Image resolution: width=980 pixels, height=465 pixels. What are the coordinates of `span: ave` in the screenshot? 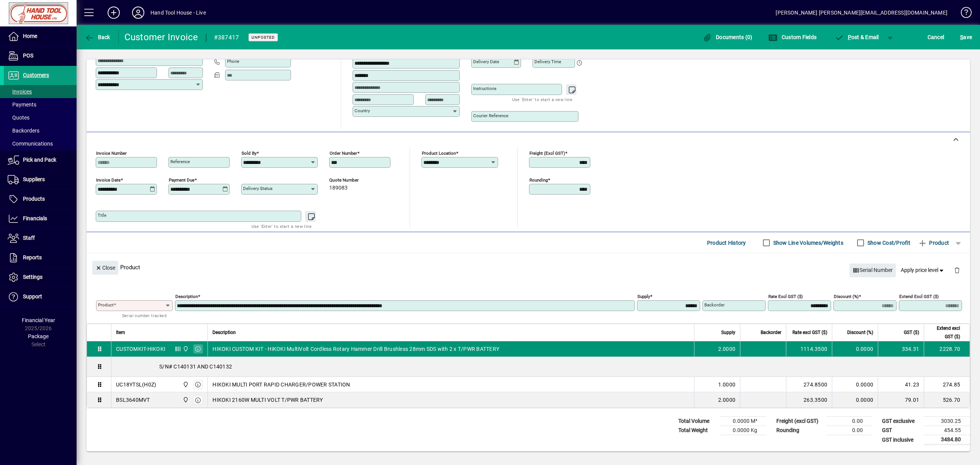 It's located at (966, 37).